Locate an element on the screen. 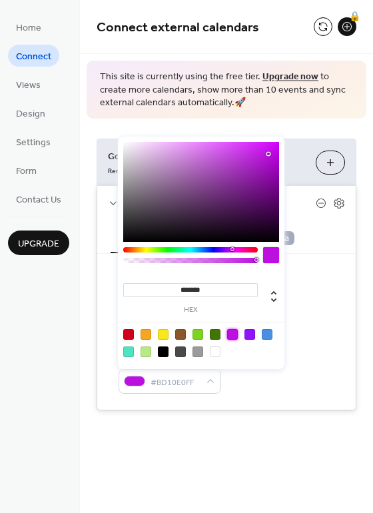 This screenshot has height=513, width=373. span: #BD10E0FF is located at coordinates (175, 382).